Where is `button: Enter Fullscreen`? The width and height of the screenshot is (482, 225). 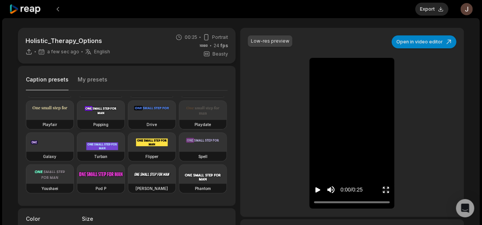 button: Enter Fullscreen is located at coordinates (386, 190).